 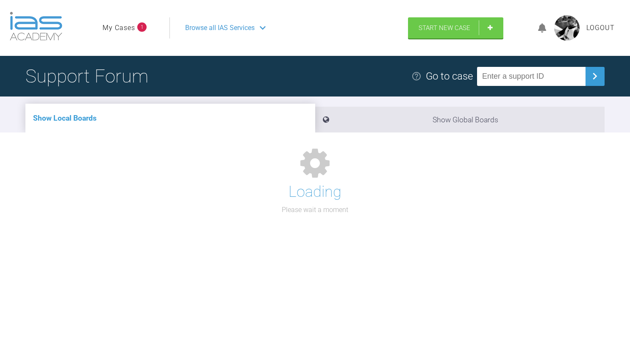 I want to click on span: Start New Case, so click(x=444, y=28).